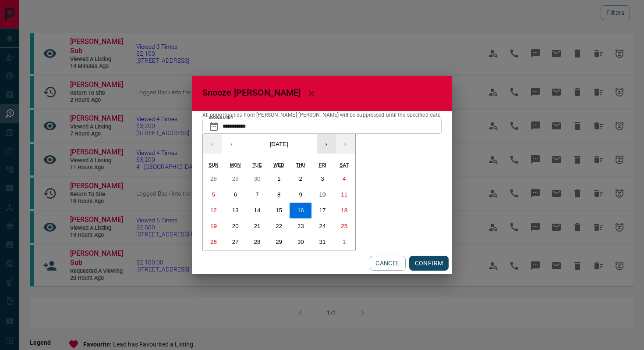 Image resolution: width=644 pixels, height=350 pixels. I want to click on button: September 28, 2025, so click(214, 179).